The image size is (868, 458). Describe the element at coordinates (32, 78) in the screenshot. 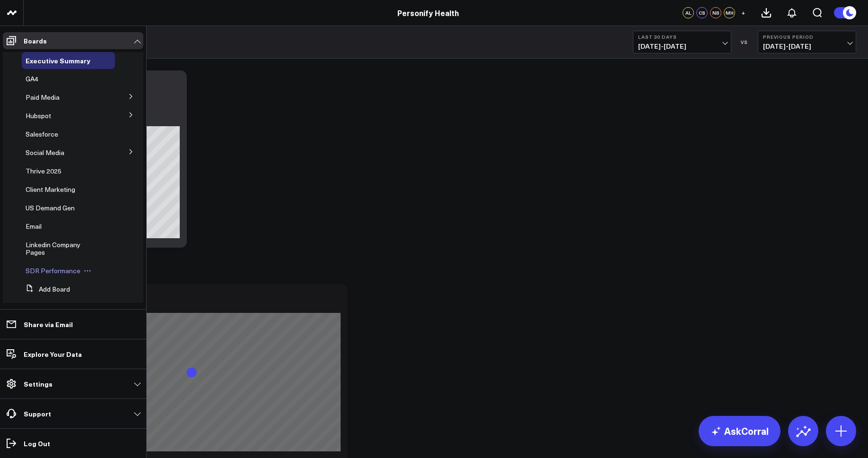

I see `span: GA4` at that location.